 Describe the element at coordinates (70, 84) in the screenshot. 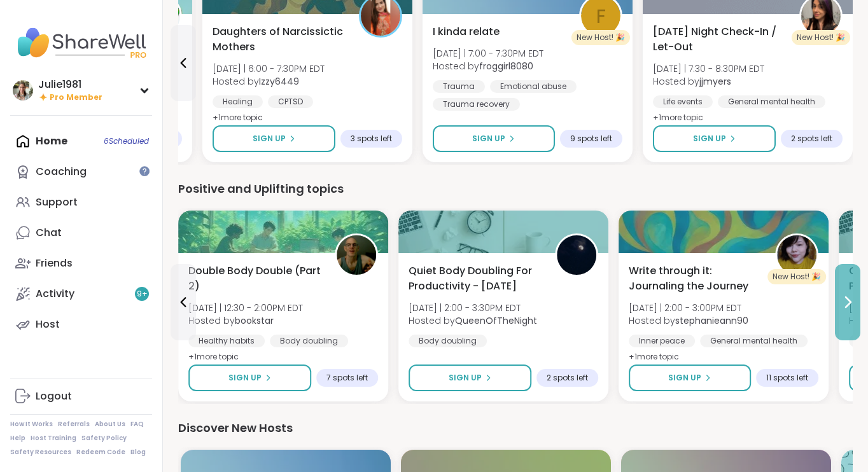

I see `div: Julie1981` at that location.